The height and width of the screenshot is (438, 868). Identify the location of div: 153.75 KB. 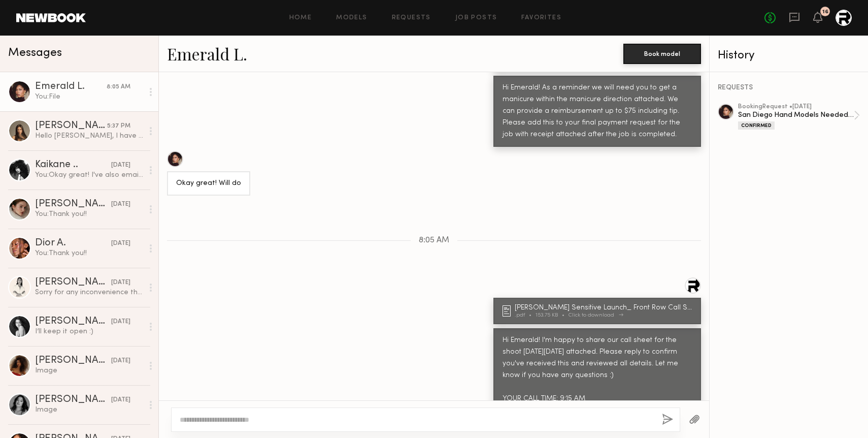
(552, 315).